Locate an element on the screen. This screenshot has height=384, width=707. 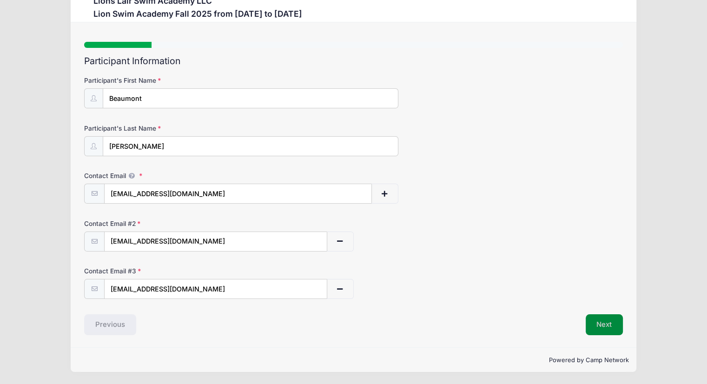
button: Next is located at coordinates (605, 325).